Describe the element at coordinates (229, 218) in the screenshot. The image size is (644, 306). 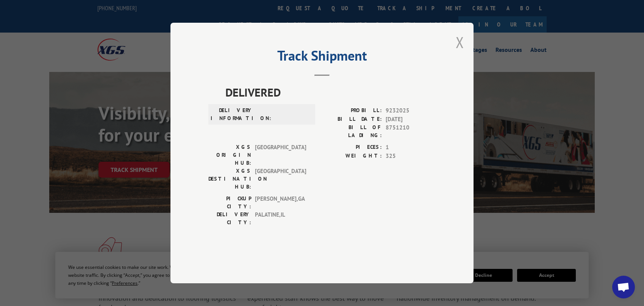
I see `label: DELIVERY CITY:` at that location.